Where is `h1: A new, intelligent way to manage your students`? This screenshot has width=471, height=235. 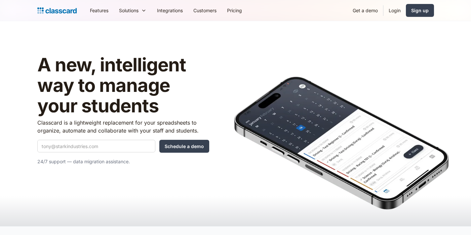
h1: A new, intelligent way to manage your students is located at coordinates (123, 85).